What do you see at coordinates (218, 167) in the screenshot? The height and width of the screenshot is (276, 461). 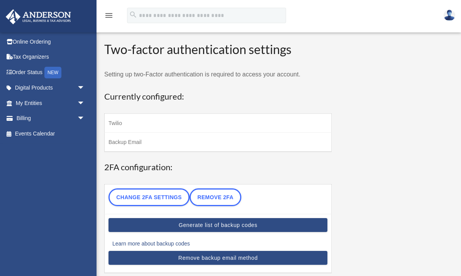 I see `h3: 2FA configuration:` at bounding box center [218, 167].